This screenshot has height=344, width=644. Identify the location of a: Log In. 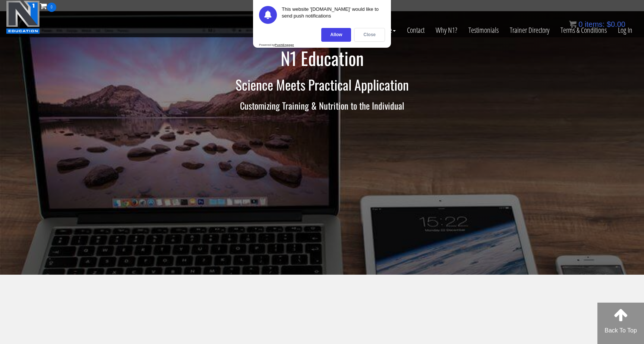
(625, 30).